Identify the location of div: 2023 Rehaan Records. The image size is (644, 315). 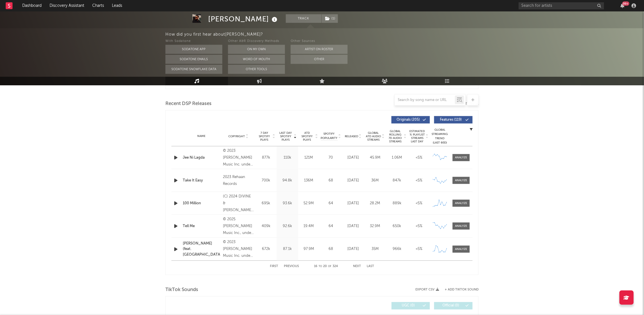
(238, 180).